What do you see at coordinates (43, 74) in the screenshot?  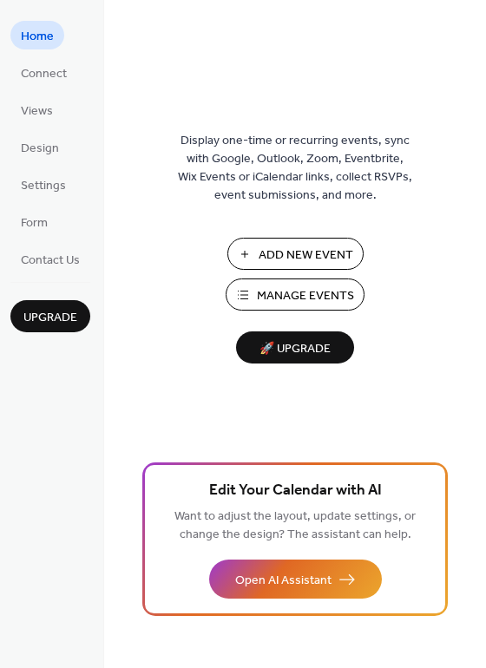 I see `span: Connect` at bounding box center [43, 74].